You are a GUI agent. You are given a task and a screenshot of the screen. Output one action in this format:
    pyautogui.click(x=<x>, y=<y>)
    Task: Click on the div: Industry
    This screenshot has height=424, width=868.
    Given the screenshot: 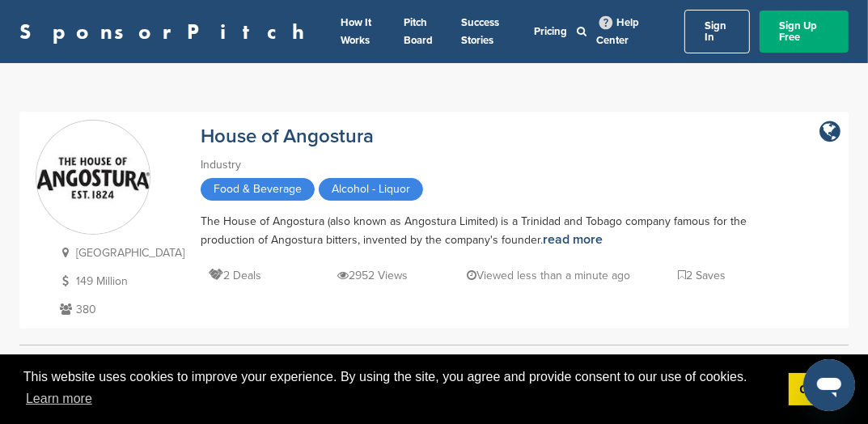 What is the action you would take?
    pyautogui.click(x=484, y=165)
    